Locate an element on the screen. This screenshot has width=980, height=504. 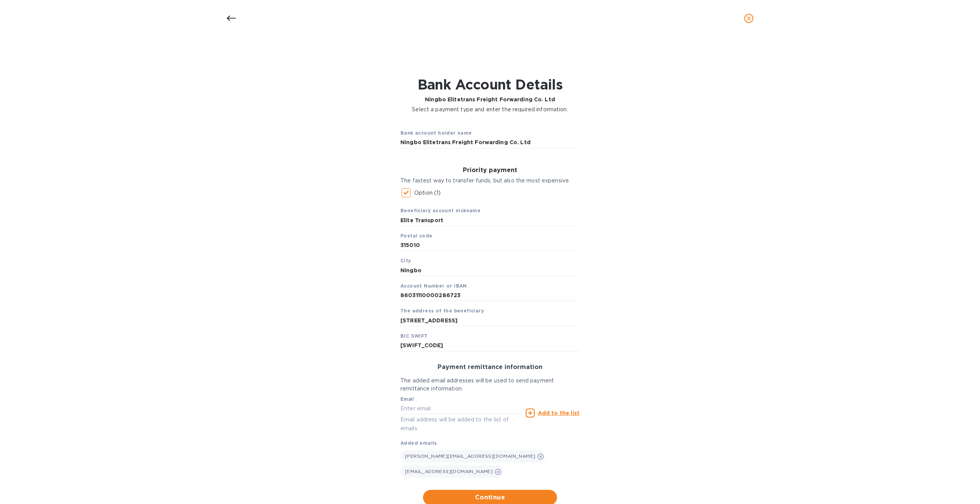
b: Postal code is located at coordinates (416, 236).